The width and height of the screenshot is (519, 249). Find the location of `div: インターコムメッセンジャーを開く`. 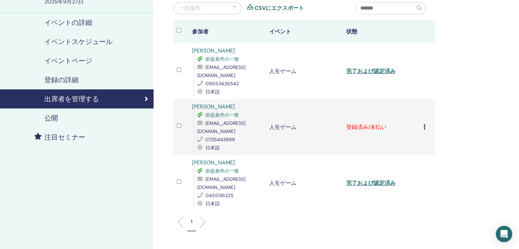

div: インターコムメッセンジャーを開く is located at coordinates (504, 234).